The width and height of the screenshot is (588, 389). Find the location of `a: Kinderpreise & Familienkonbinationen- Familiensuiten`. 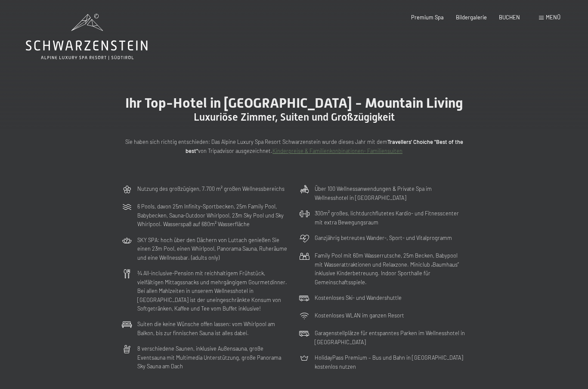

a: Kinderpreise & Familienkonbinationen- Familiensuiten is located at coordinates (337, 151).